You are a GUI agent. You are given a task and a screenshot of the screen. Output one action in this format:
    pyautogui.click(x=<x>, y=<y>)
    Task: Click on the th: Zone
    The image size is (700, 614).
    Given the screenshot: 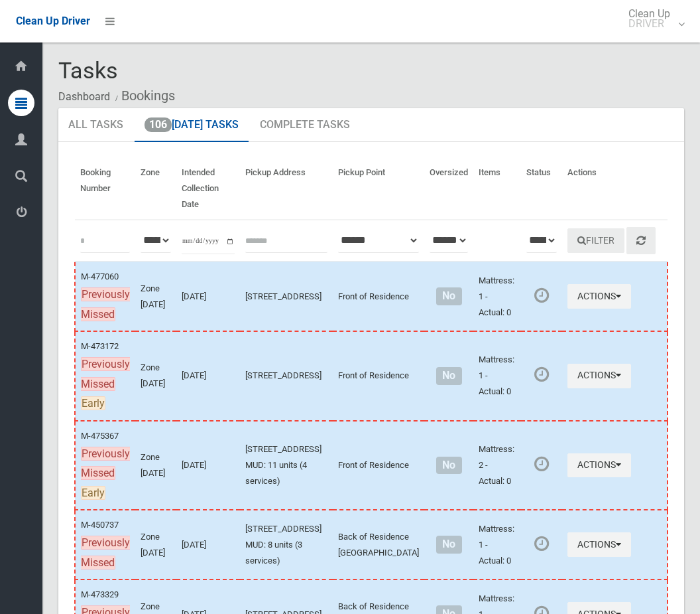 What is the action you would take?
    pyautogui.click(x=156, y=188)
    